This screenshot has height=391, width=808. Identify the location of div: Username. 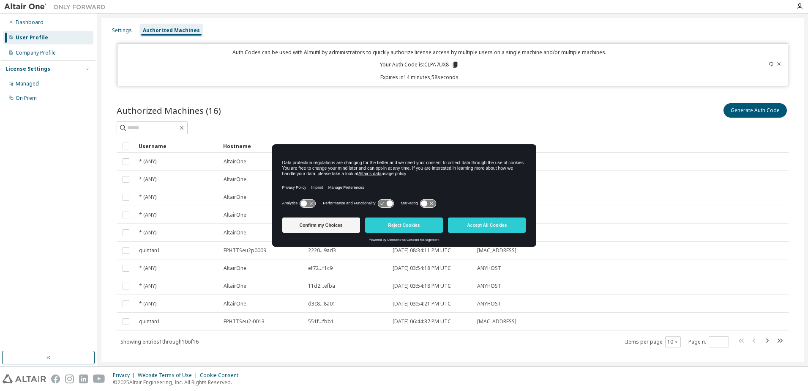
(178, 146).